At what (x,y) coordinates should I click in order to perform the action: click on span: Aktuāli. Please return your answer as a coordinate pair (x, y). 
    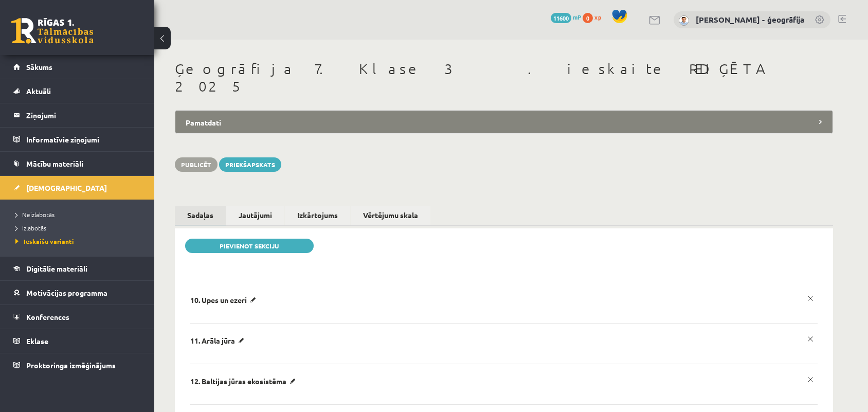
    Looking at the image, I should click on (39, 91).